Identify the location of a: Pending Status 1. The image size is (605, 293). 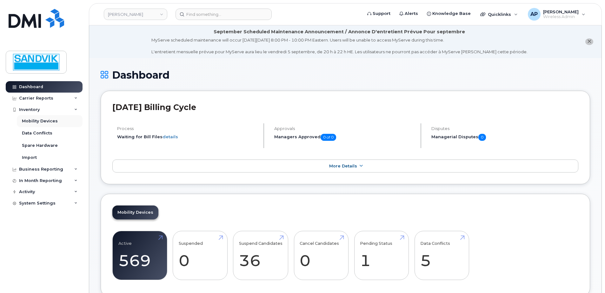
(381, 256).